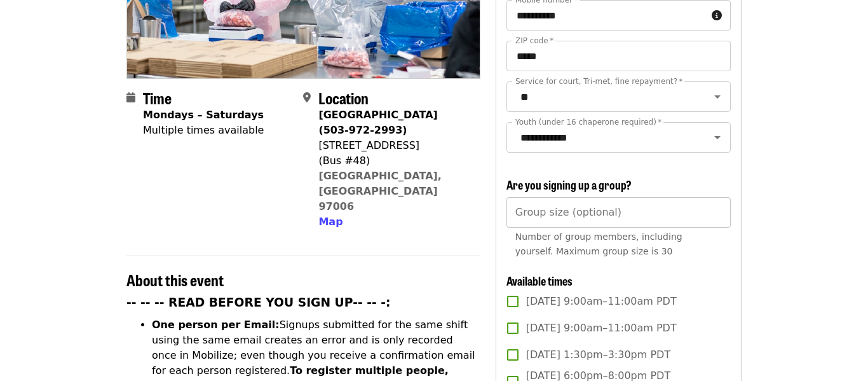 This screenshot has height=381, width=868. Describe the element at coordinates (331, 222) in the screenshot. I see `button: Map` at that location.